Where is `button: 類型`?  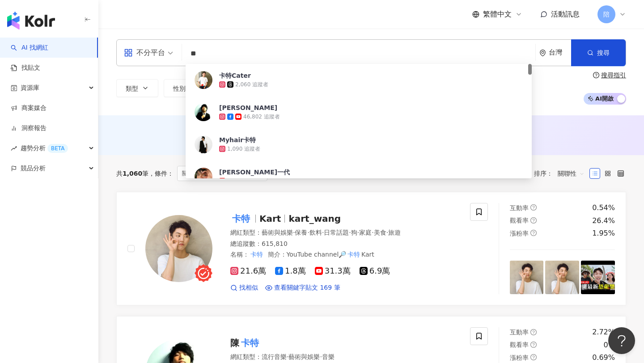 button: 類型 is located at coordinates (137, 88).